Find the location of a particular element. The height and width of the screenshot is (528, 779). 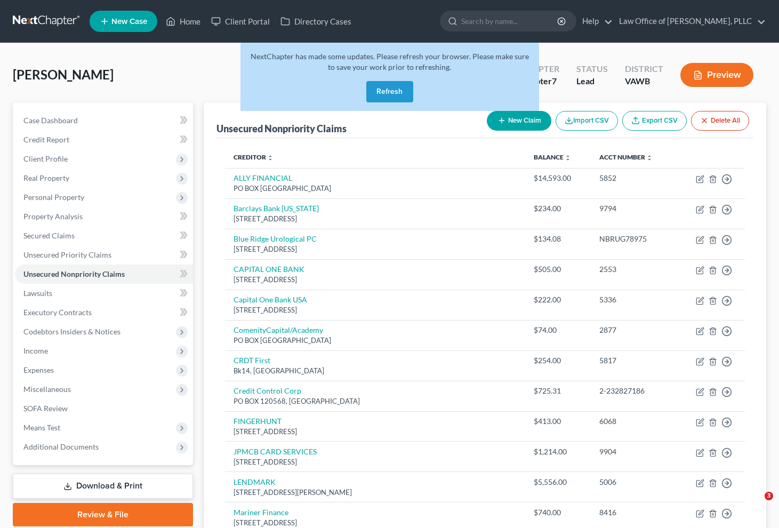

a: Secured Claims is located at coordinates (104, 236).